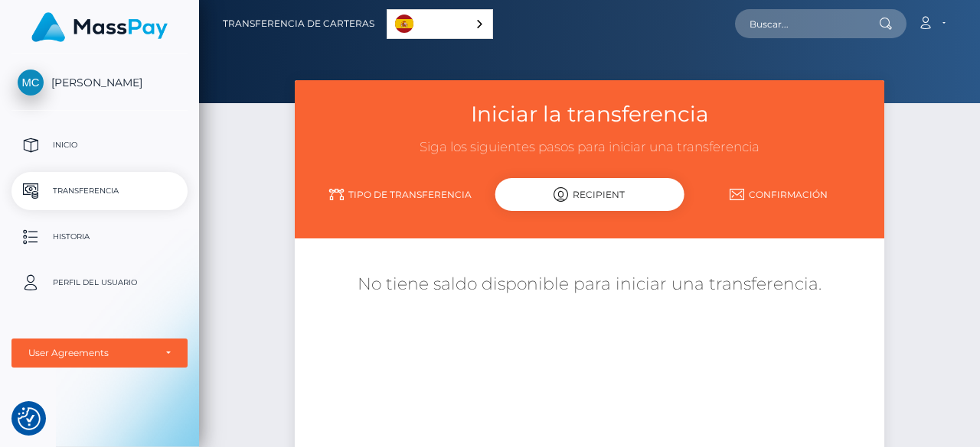 The width and height of the screenshot is (980, 447). What do you see at coordinates (440, 24) in the screenshot?
I see `aside: Language selected: Español` at bounding box center [440, 24].